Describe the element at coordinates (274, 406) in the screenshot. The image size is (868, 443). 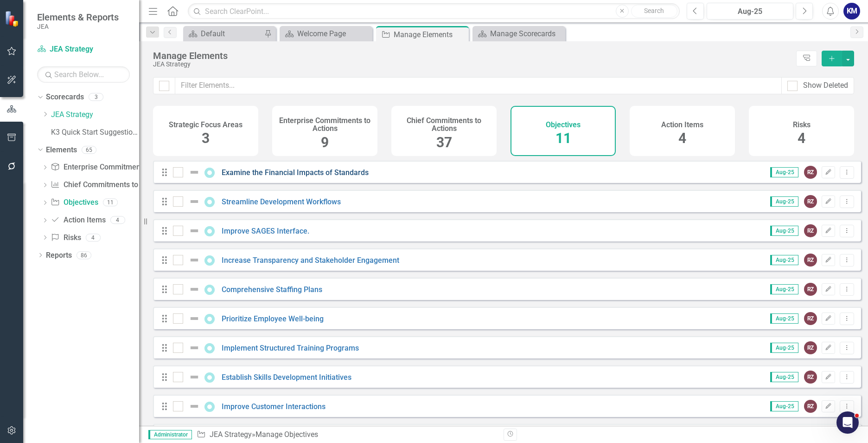
I see `a: Improve Customer Interactions` at that location.